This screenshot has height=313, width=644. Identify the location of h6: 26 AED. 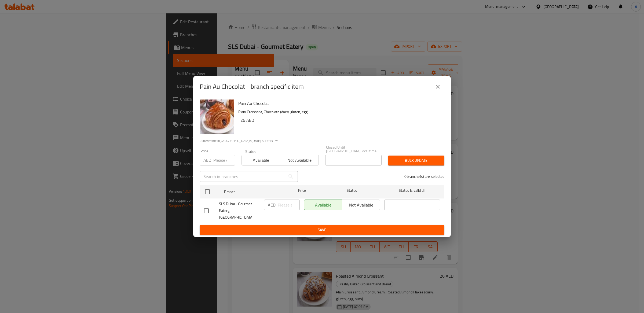
(340, 120).